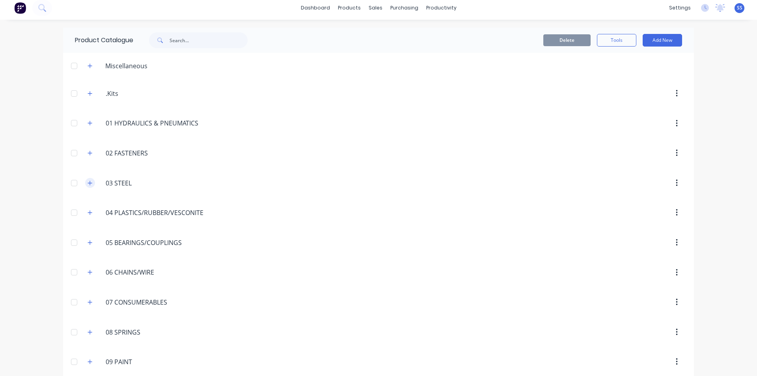  What do you see at coordinates (617, 40) in the screenshot?
I see `button: Tools` at bounding box center [617, 40].